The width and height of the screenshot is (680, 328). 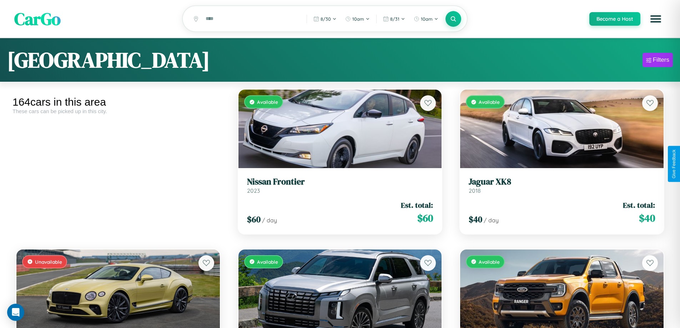 I want to click on div: These cars can be picked up in this city., so click(x=118, y=111).